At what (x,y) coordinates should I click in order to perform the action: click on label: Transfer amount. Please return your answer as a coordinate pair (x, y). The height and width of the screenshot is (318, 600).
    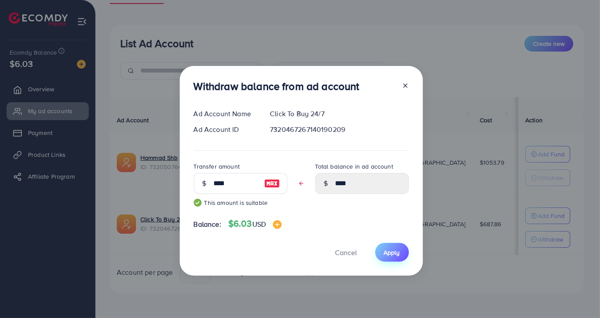
    Looking at the image, I should click on (217, 167).